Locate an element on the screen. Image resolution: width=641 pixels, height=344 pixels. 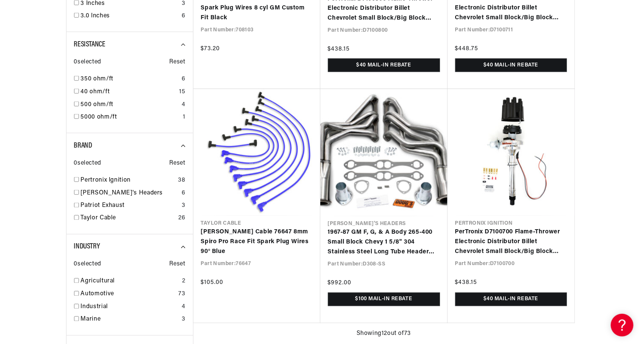
div: 15 is located at coordinates (182, 92).